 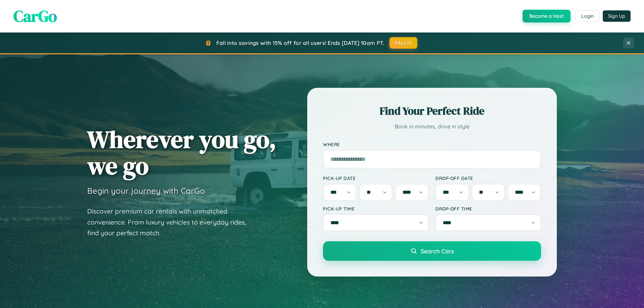 What do you see at coordinates (376, 178) in the screenshot?
I see `label: Pick-up Date` at bounding box center [376, 178].